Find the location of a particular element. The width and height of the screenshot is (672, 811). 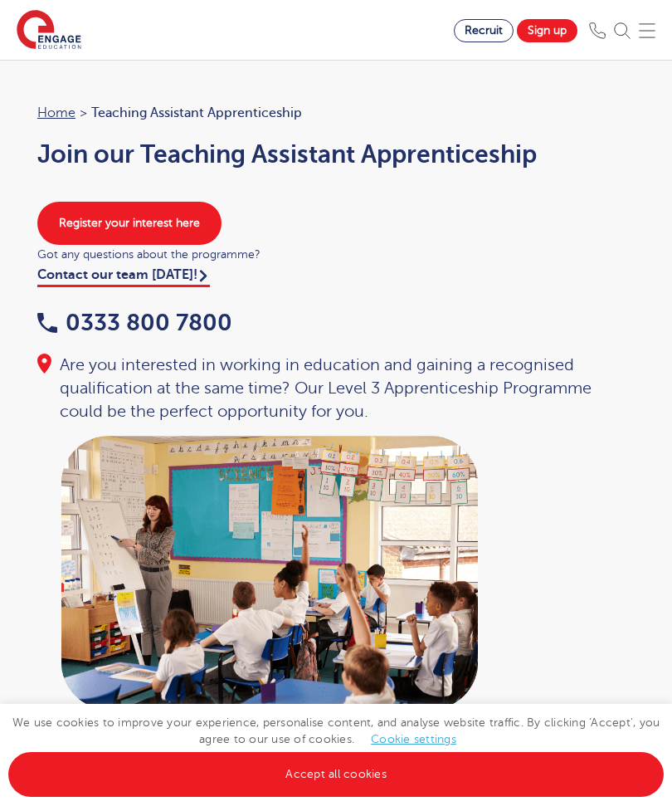

img: Phone is located at coordinates (597, 30).